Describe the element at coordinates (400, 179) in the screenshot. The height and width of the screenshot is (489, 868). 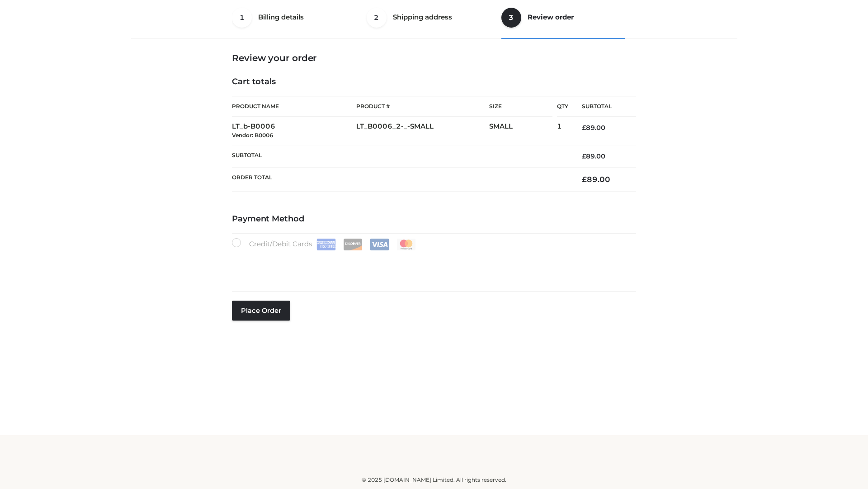
I see `th: Order Total` at that location.